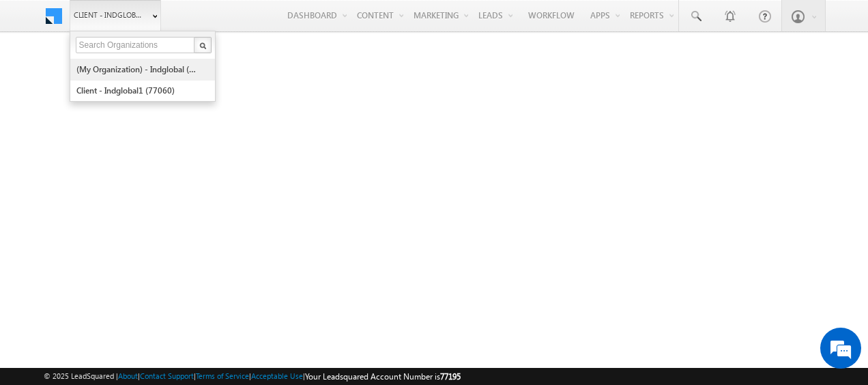 The width and height of the screenshot is (868, 385). What do you see at coordinates (40, 81) in the screenshot?
I see `img: d_60004797649_company_0_60004797649` at bounding box center [40, 81].